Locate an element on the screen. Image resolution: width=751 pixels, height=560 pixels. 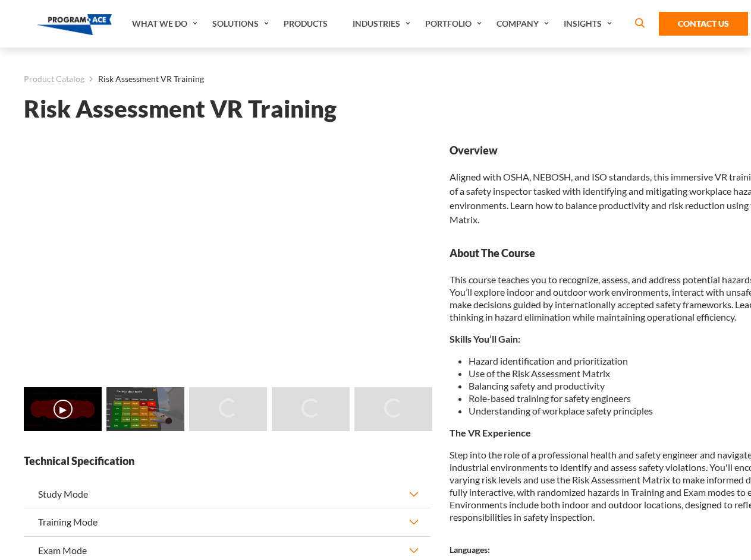
a: Product Catalog is located at coordinates (54, 79).